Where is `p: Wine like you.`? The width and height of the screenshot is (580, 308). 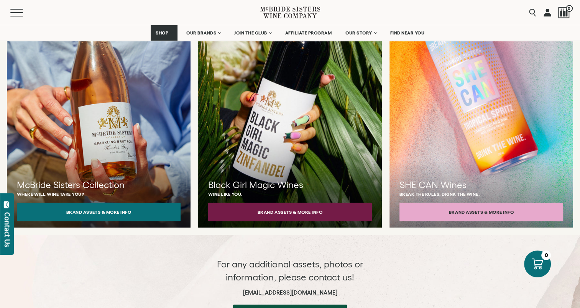
p: Wine like you. is located at coordinates (290, 194).